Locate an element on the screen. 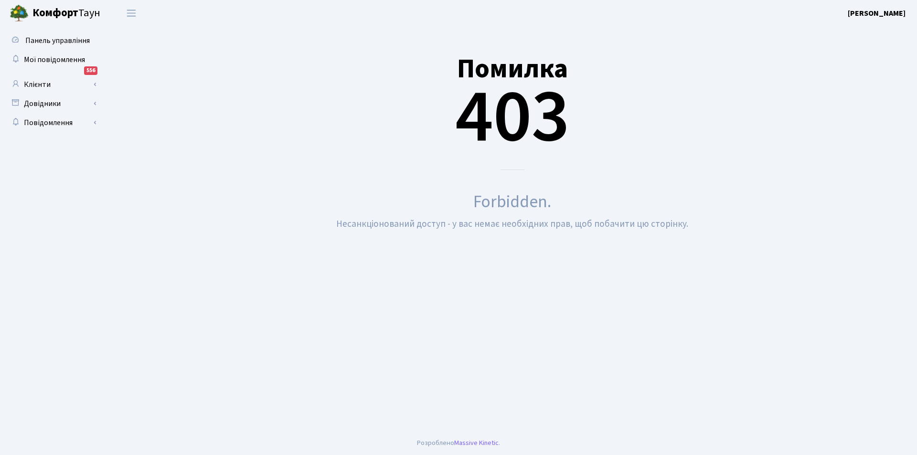 Image resolution: width=917 pixels, height=455 pixels. a: Massive Kinetic is located at coordinates (476, 443).